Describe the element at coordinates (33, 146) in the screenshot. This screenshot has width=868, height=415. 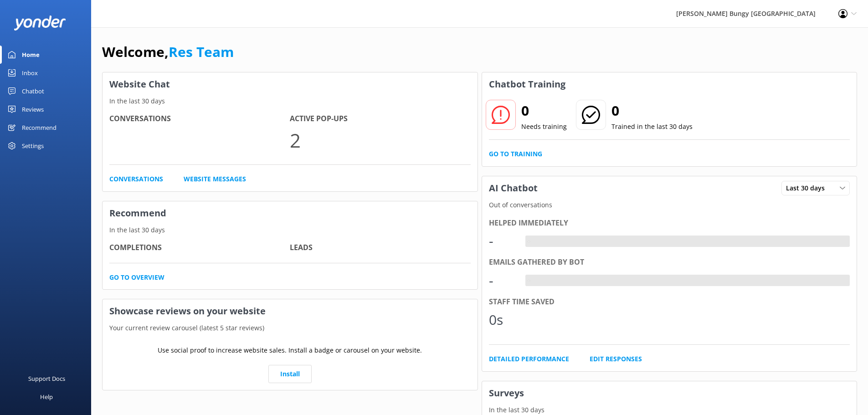
I see `div: Settings` at that location.